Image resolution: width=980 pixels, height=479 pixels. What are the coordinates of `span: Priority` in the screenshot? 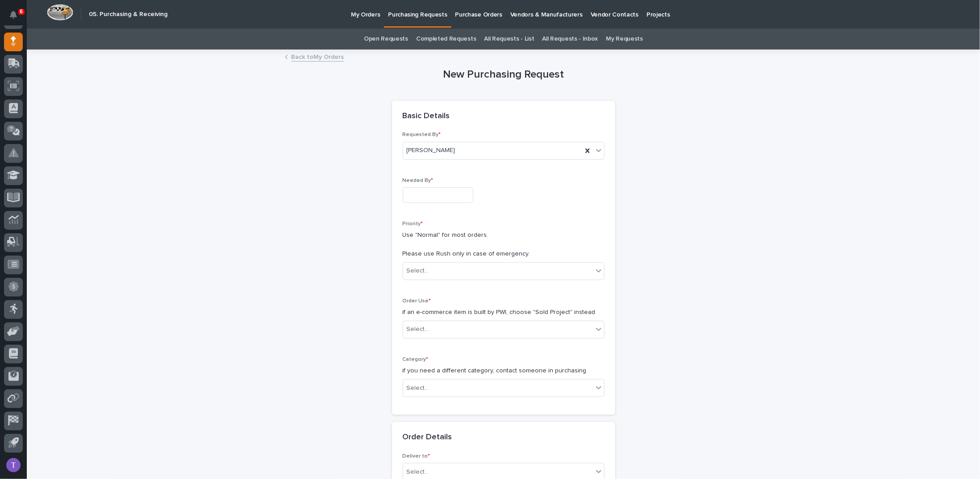 It's located at (413, 224).